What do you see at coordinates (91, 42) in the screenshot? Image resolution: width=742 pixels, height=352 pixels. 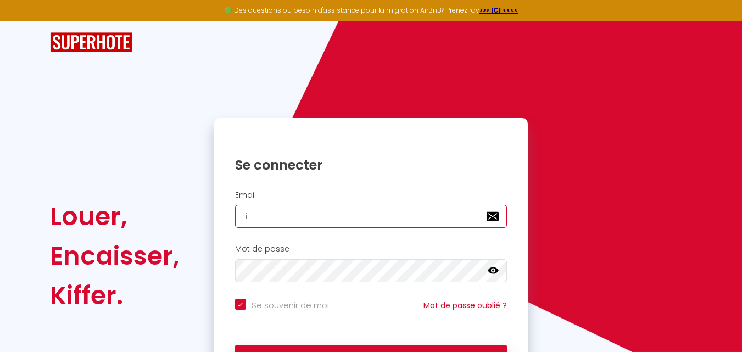 I see `img: SuperHote logo` at bounding box center [91, 42].